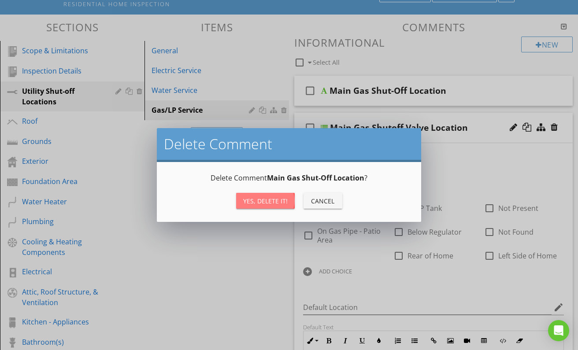 The width and height of the screenshot is (578, 350). I want to click on button: Yes, Delete it!, so click(265, 201).